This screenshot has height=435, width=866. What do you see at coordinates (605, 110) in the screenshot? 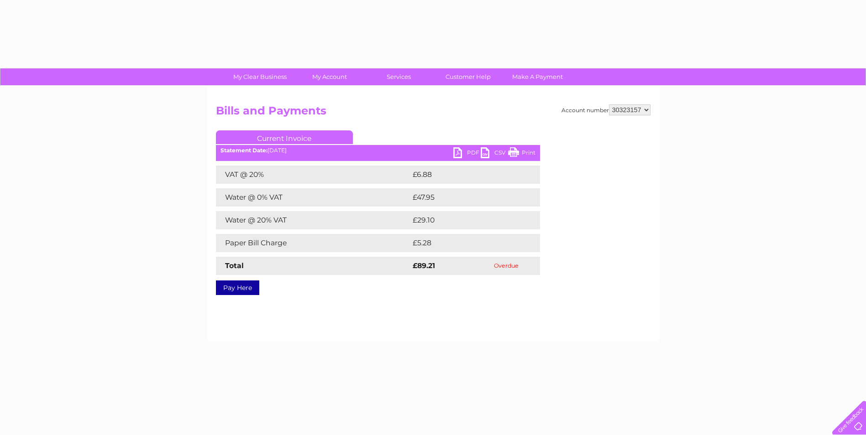
I see `div: Account number` at bounding box center [605, 110].